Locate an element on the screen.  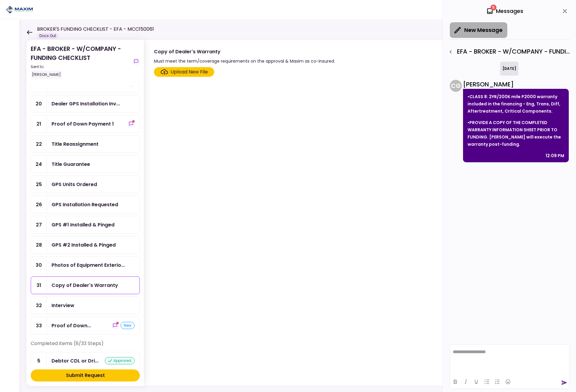
button: close is located at coordinates (564, 11).